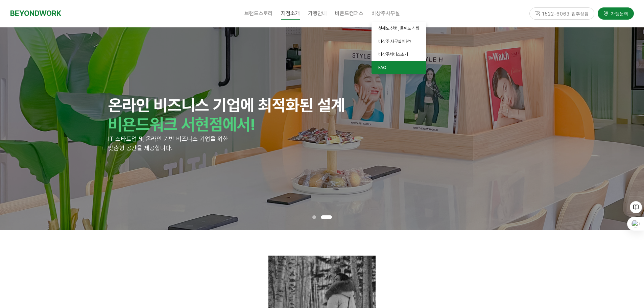  Describe the element at coordinates (399, 68) in the screenshot. I see `a: FAQ` at that location.